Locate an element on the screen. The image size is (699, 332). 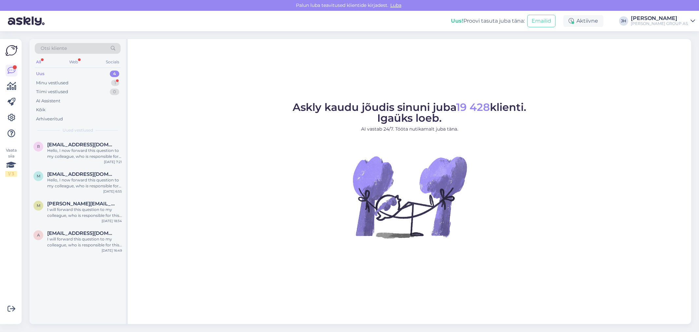
div: Arhiveeritud is located at coordinates (50, 119).